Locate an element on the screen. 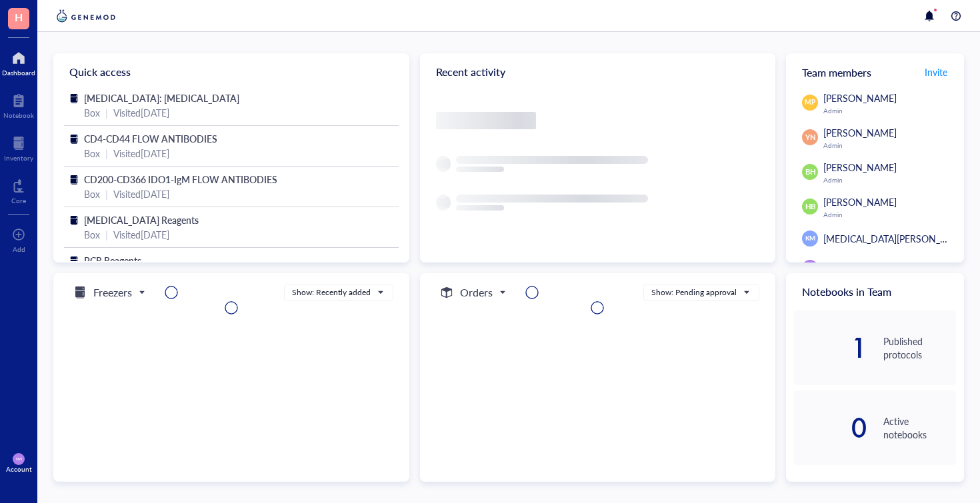  div: Core is located at coordinates (18, 200).